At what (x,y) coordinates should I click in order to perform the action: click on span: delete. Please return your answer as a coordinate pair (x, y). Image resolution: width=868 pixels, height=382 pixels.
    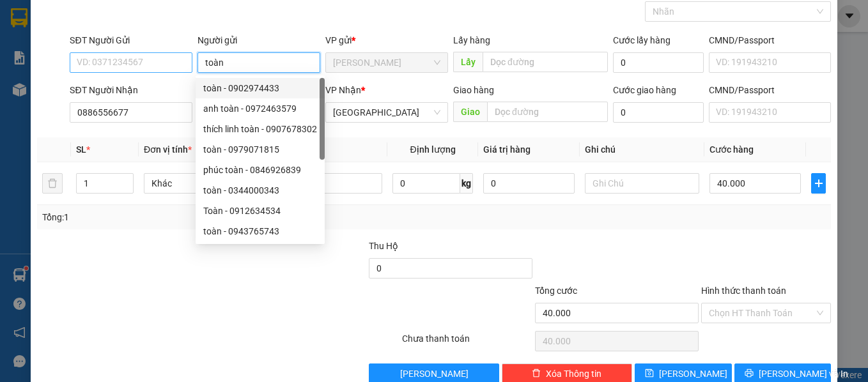
    Looking at the image, I should click on (536, 374).